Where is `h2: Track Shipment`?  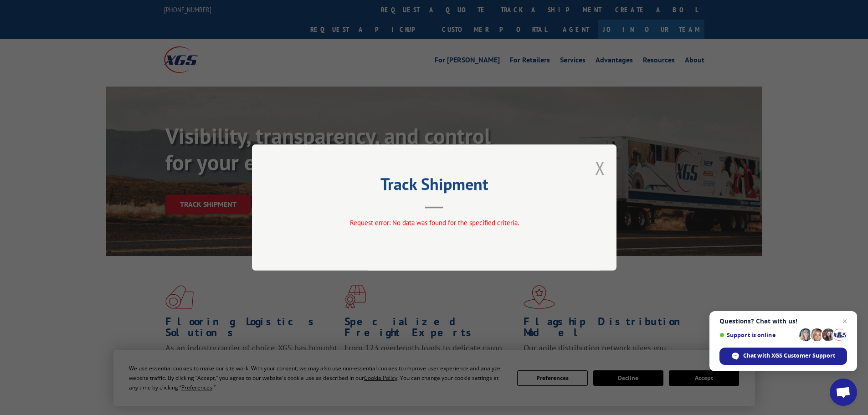
h2: Track Shipment is located at coordinates (434, 186).